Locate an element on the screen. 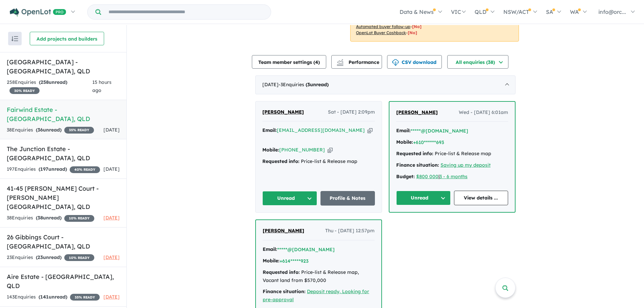 This screenshot has width=644, height=308. span: Performance is located at coordinates (358, 62).